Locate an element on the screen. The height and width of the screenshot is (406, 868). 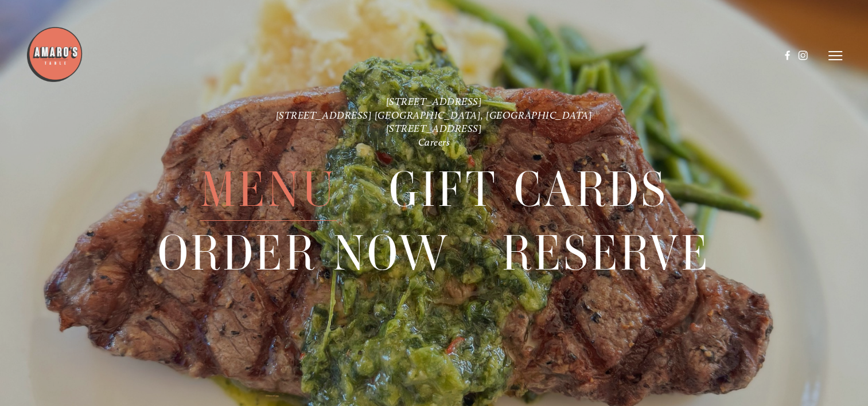
img: Amaro's Table is located at coordinates (54, 54).